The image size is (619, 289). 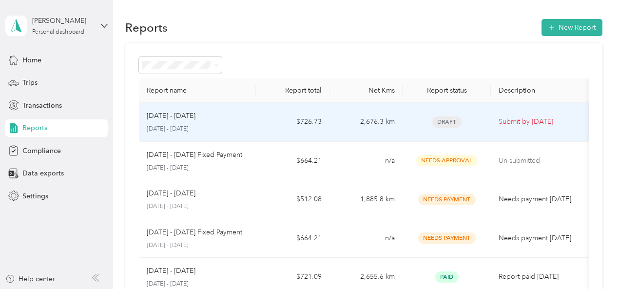 What do you see at coordinates (35, 196) in the screenshot?
I see `span: Settings` at bounding box center [35, 196].